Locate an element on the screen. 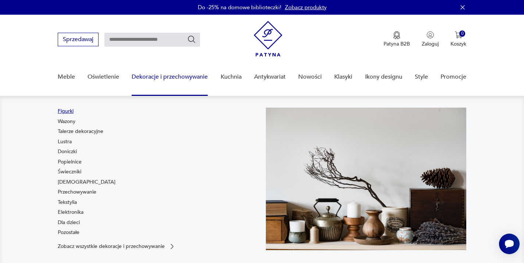 The height and width of the screenshot is (263, 524). button: Zaloguj is located at coordinates (430, 39).